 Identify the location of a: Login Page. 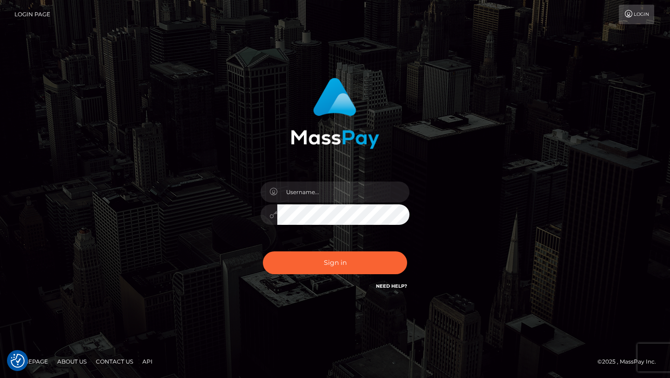
(32, 14).